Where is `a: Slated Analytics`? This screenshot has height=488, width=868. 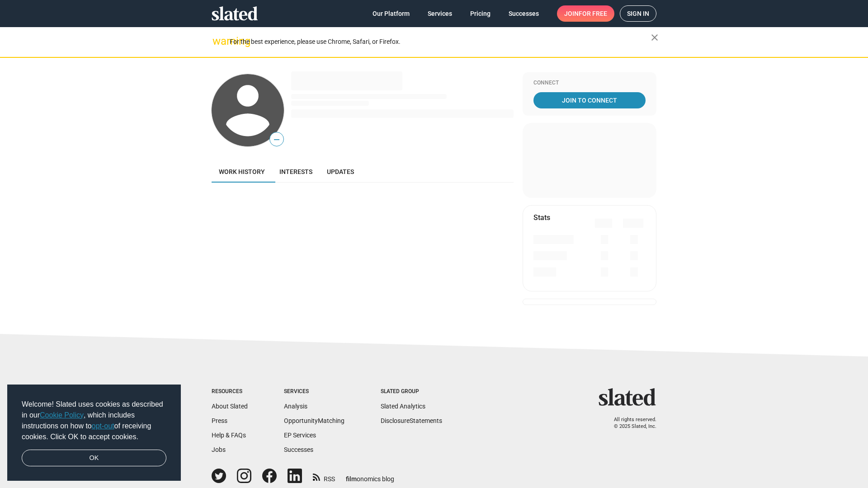 a: Slated Analytics is located at coordinates (403, 406).